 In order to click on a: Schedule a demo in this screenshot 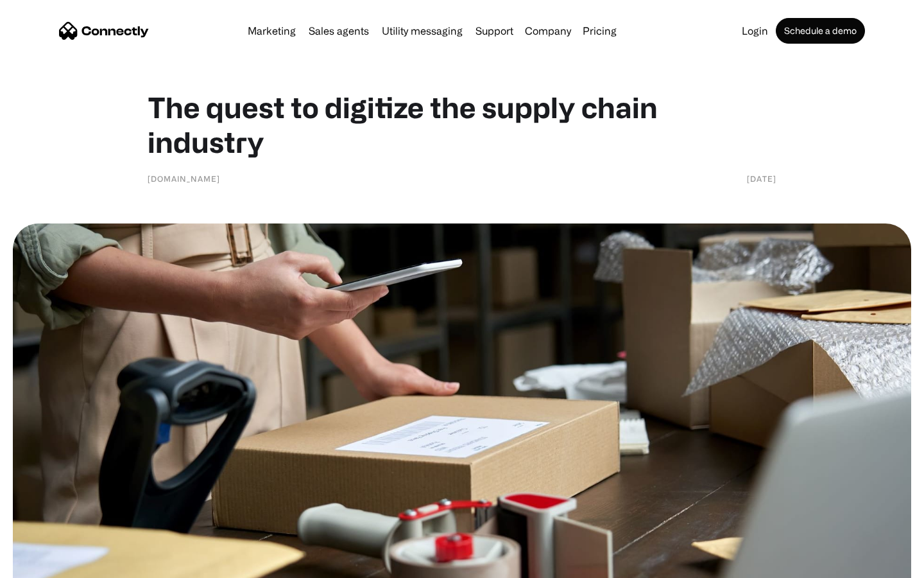, I will do `click(820, 30)`.